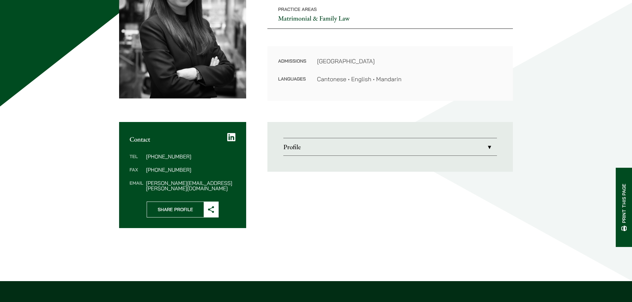 The height and width of the screenshot is (302, 632). Describe the element at coordinates (183, 139) in the screenshot. I see `h2: Contact` at that location.